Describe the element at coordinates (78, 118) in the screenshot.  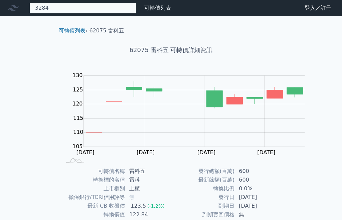
I see `tspan: 115` at that location.